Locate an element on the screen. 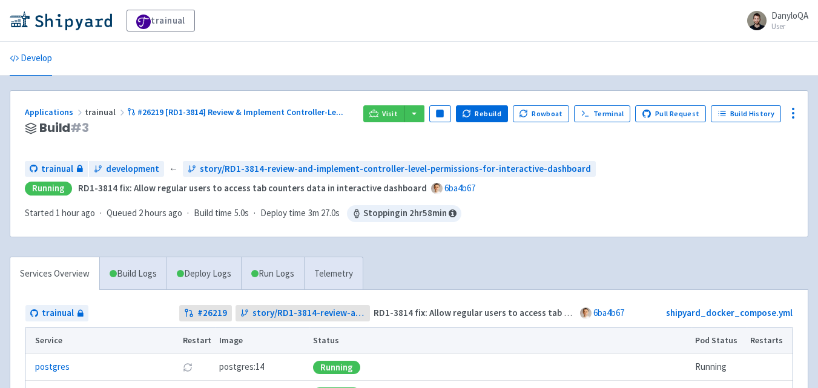  td: Running is located at coordinates (718, 367).